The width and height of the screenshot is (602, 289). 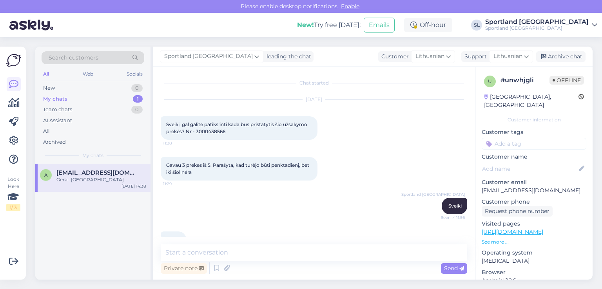 What do you see at coordinates (534, 144) in the screenshot?
I see `input: Add a tag` at bounding box center [534, 144].